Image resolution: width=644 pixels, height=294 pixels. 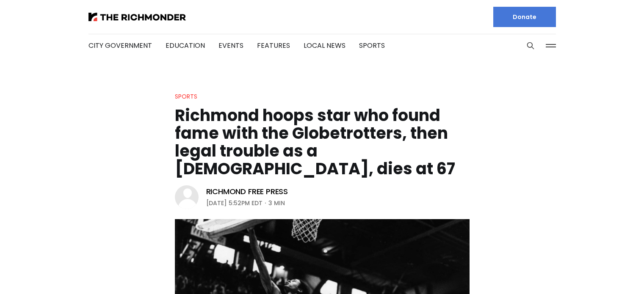 I want to click on a: Local News, so click(x=324, y=45).